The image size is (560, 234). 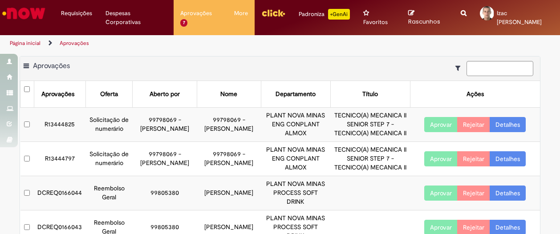 I want to click on td: 99805380, so click(x=165, y=193).